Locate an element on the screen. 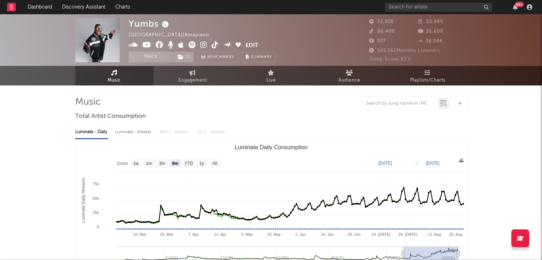  button: Edit is located at coordinates (252, 46).